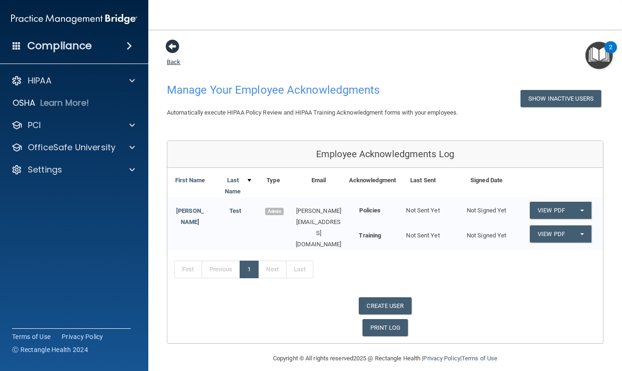  What do you see at coordinates (73, 125) in the screenshot?
I see `a: PCI` at bounding box center [73, 125].